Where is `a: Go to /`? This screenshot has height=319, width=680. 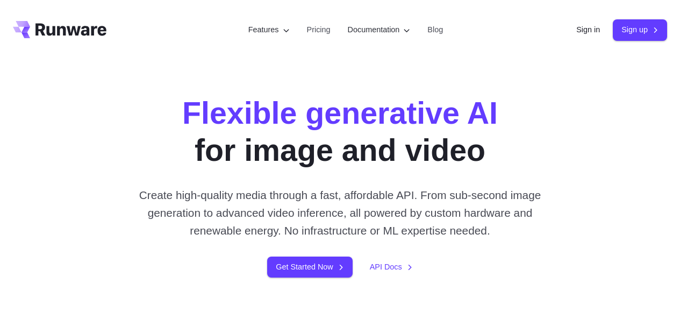
a: Go to / is located at coordinates (60, 30).